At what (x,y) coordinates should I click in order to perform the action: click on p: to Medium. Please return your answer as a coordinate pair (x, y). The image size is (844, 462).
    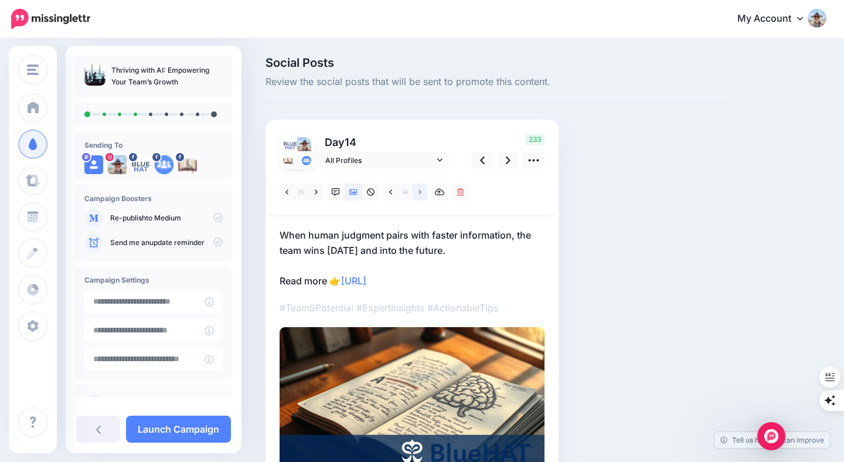
    Looking at the image, I should click on (166, 218).